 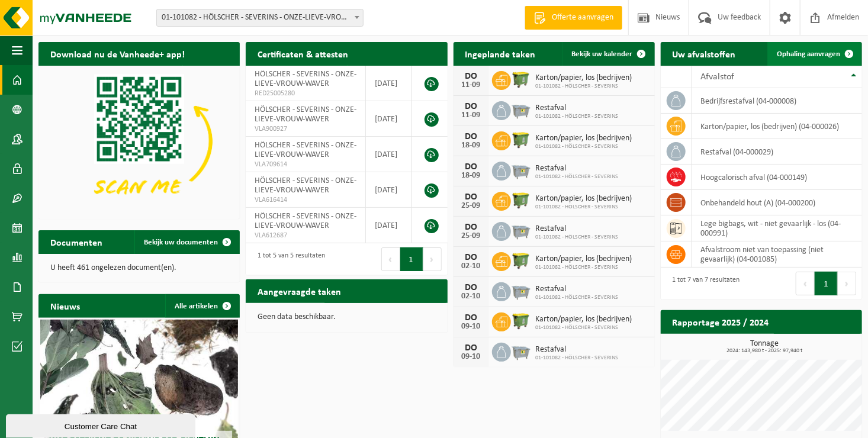 I want to click on td: bedrijfsrestafval (04-000008), so click(x=777, y=100).